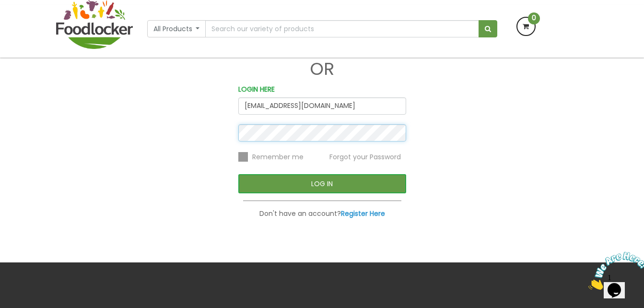 The height and width of the screenshot is (308, 644). Describe the element at coordinates (342, 29) in the screenshot. I see `input: Search our variety of products` at that location.